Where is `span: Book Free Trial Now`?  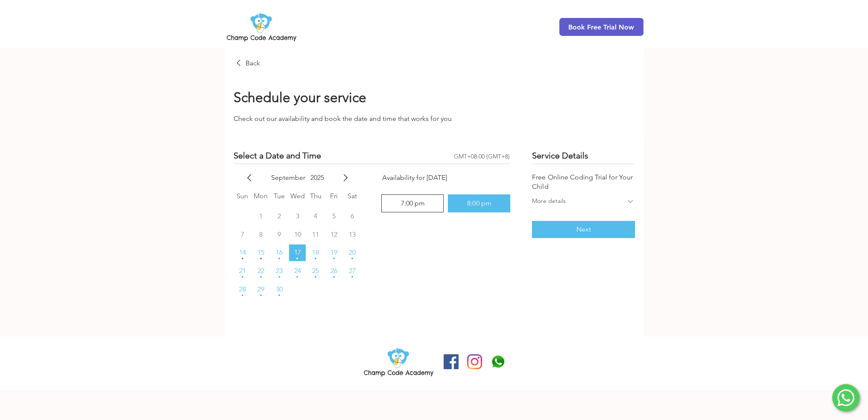
span: Book Free Trial Now is located at coordinates (601, 27).